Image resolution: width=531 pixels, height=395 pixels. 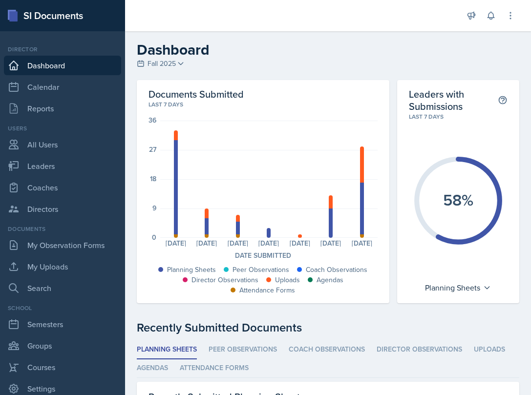 What do you see at coordinates (63, 166) in the screenshot?
I see `a: Leaders` at bounding box center [63, 166].